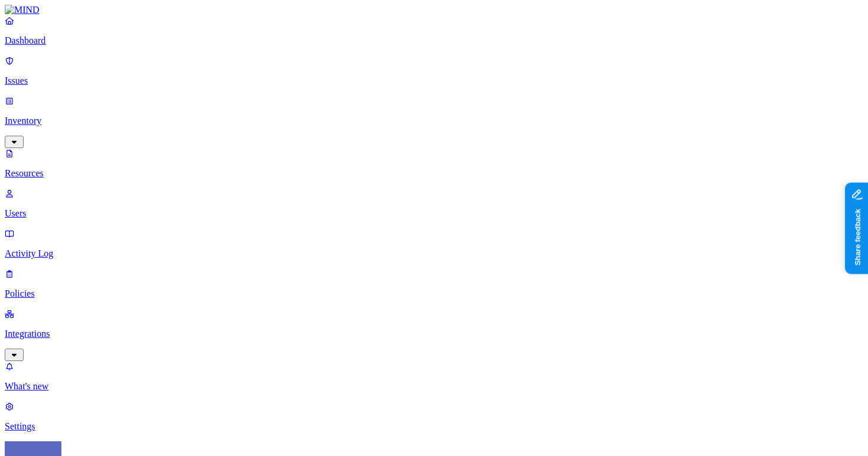  I want to click on p: Issues, so click(434, 81).